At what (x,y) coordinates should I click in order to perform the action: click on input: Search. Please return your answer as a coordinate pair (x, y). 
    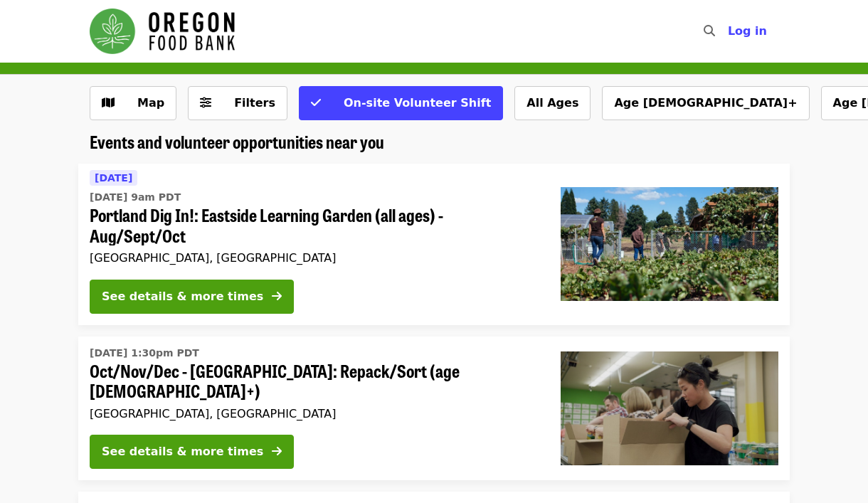
    Looking at the image, I should click on (730, 31).